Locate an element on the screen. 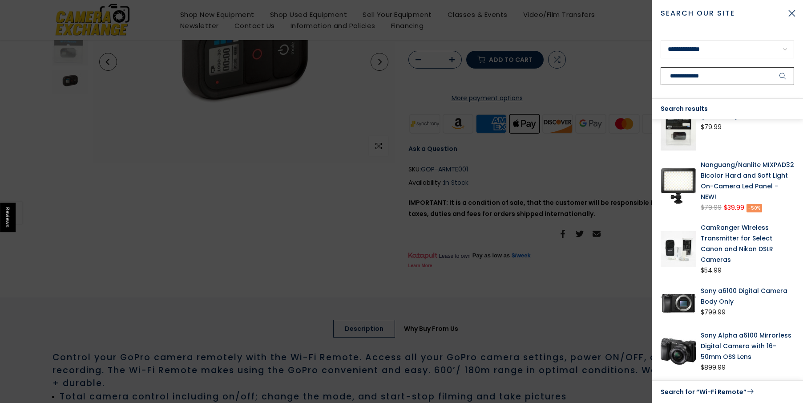 The width and height of the screenshot is (803, 403). a: Nanguang/Nanlite MIXPAD32 Bicolor Hard and Soft Light On-Camera Led Panel - NEW! is located at coordinates (748, 181).